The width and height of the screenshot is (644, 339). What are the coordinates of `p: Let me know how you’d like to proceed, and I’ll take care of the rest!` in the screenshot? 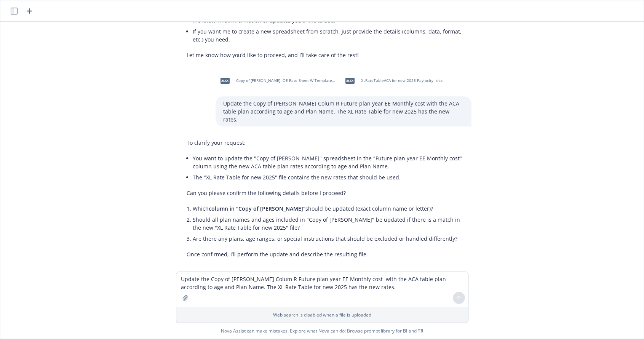 It's located at (325, 55).